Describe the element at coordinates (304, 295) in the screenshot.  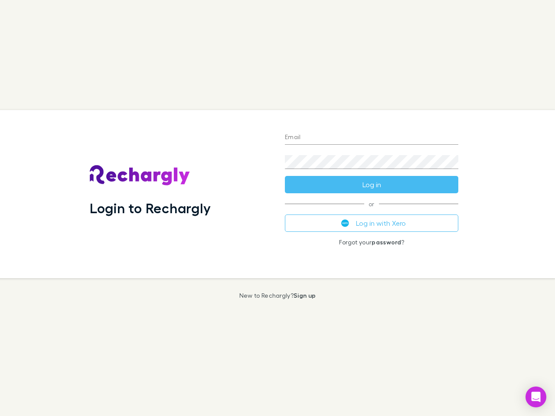
I see `a: Sign up` at that location.